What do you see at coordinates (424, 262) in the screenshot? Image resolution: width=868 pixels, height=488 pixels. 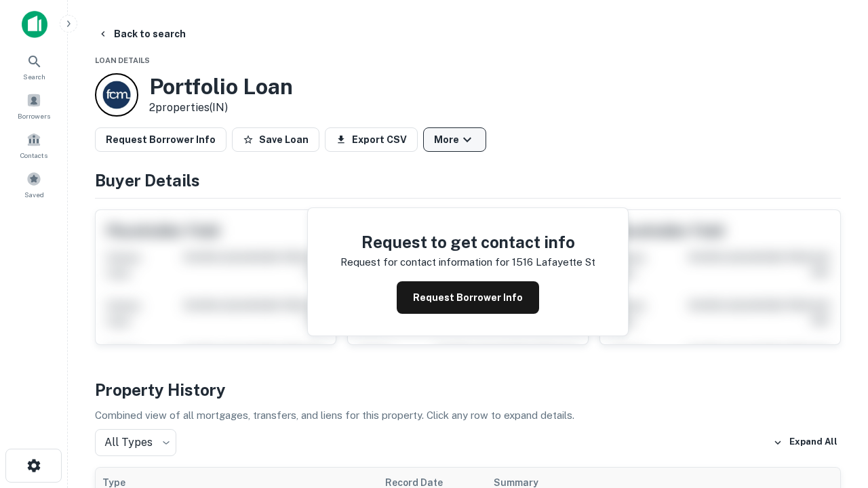 I see `p: Request for contact information for` at bounding box center [424, 262].